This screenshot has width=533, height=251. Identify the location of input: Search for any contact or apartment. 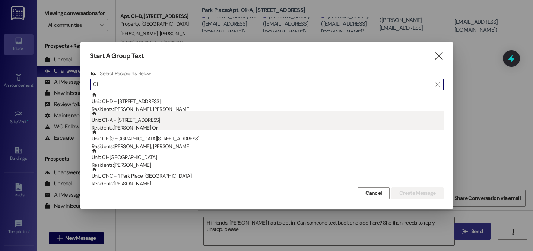
(262, 85).